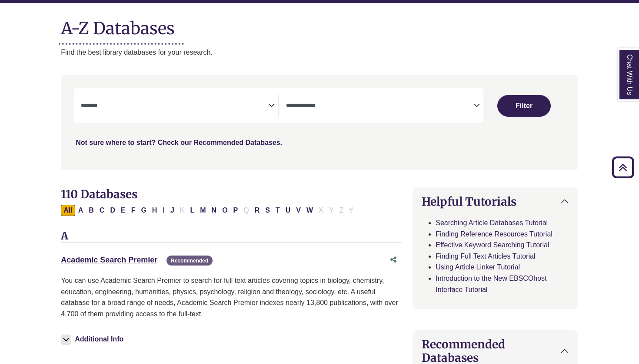 The image size is (639, 364). I want to click on button: Additional Info, so click(94, 340).